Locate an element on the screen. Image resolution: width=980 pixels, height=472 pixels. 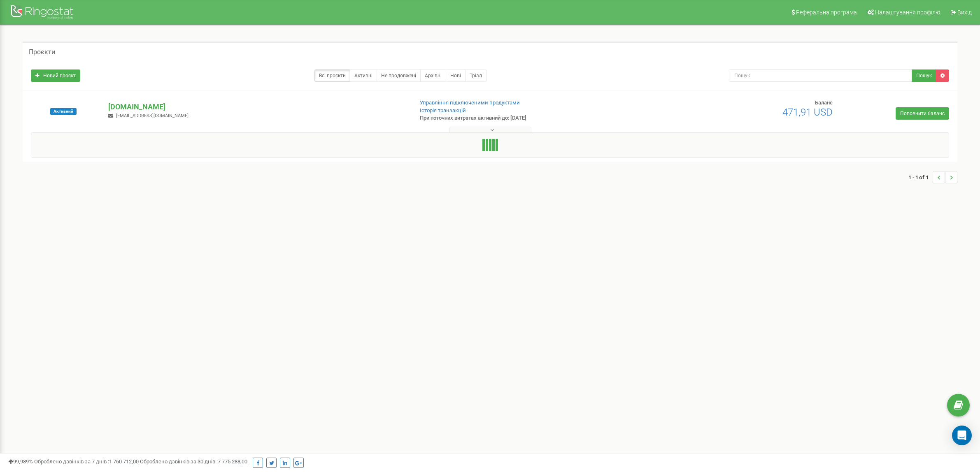
span: Оброблено дзвінків за 30 днів : is located at coordinates (193, 461).